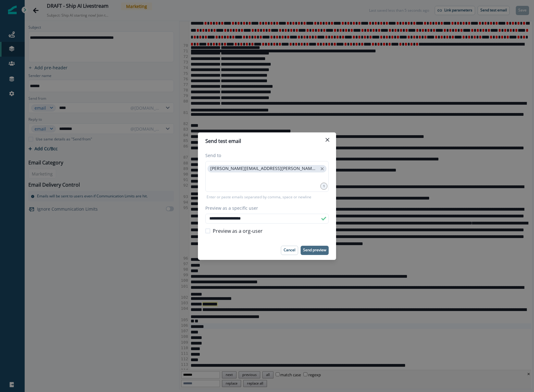 This screenshot has width=534, height=392. Describe the element at coordinates (265, 208) in the screenshot. I see `label: Preview as a specific user` at that location.